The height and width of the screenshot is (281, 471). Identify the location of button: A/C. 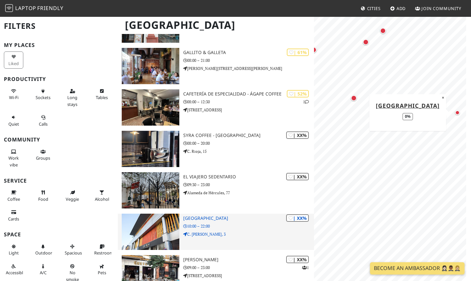
(43, 270).